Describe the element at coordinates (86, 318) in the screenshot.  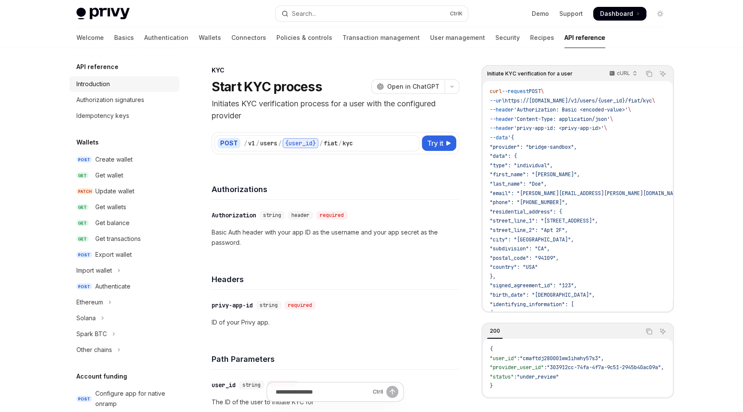
I see `div: Solana` at that location.